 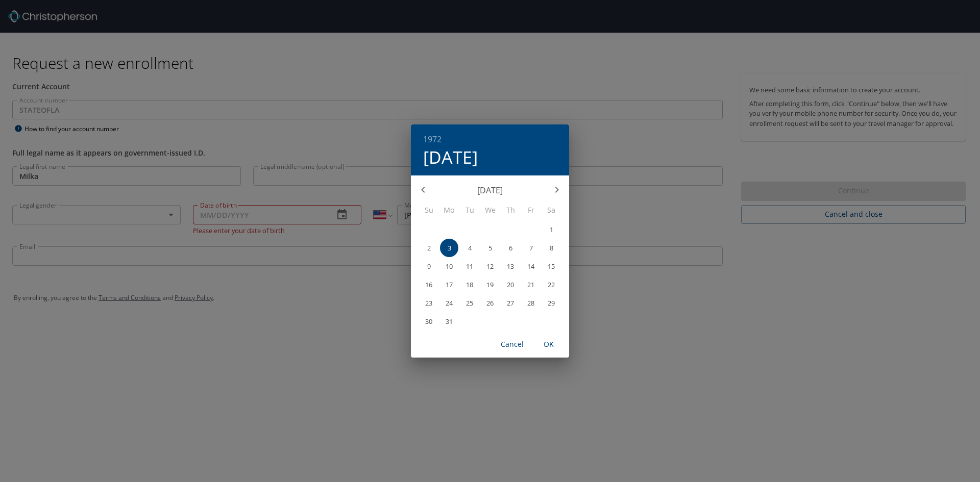 I want to click on span: Mo, so click(x=449, y=210).